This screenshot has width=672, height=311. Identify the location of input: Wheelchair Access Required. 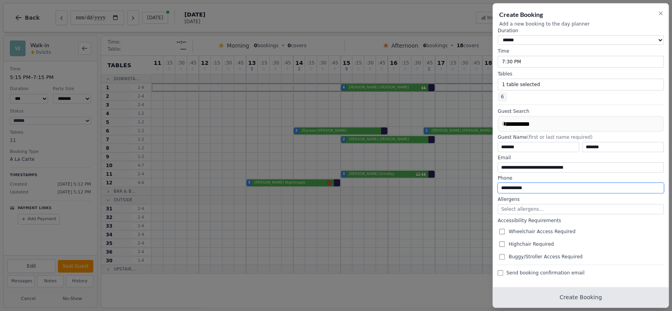
(502, 232).